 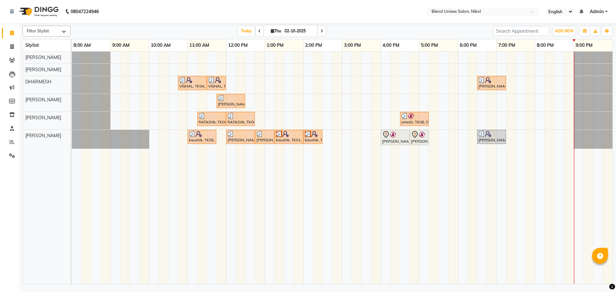 What do you see at coordinates (596, 12) in the screenshot?
I see `span: Admin` at bounding box center [596, 12].